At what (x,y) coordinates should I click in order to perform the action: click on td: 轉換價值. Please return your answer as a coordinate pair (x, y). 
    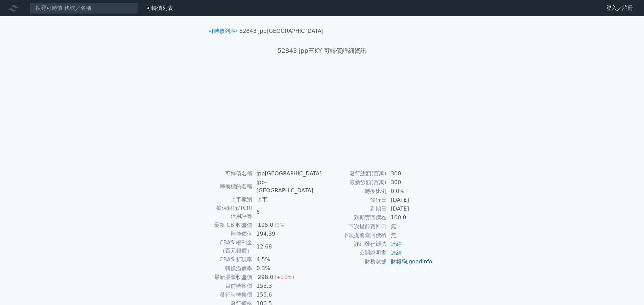
    Looking at the image, I should click on (232, 234).